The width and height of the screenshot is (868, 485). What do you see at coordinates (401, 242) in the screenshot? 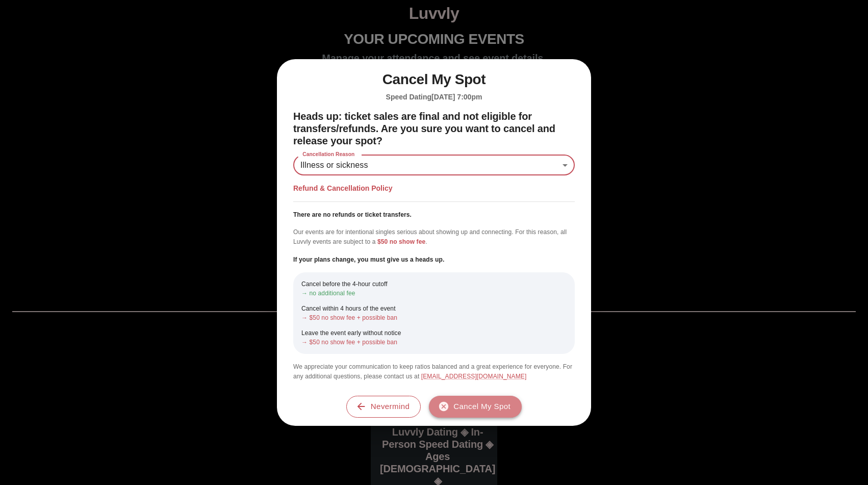
I see `span: $50 no show fee` at bounding box center [401, 242].